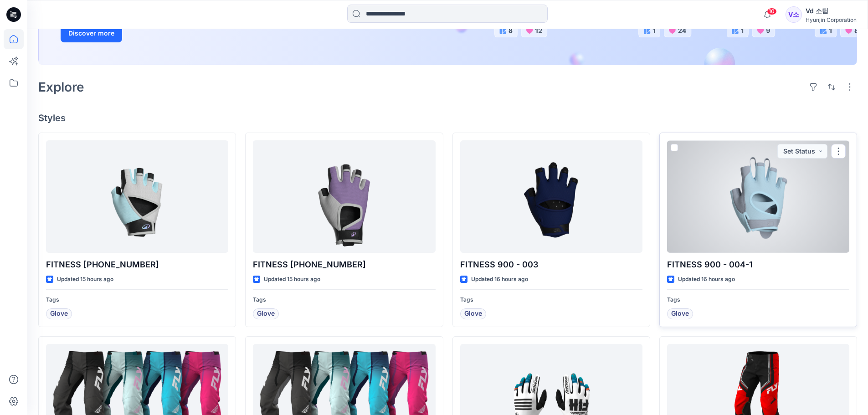 This screenshot has width=868, height=415. Describe the element at coordinates (772, 11) in the screenshot. I see `span: 10` at that location.